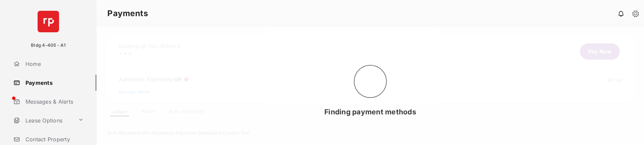 This screenshot has width=644, height=145. I want to click on a: Payments, so click(54, 83).